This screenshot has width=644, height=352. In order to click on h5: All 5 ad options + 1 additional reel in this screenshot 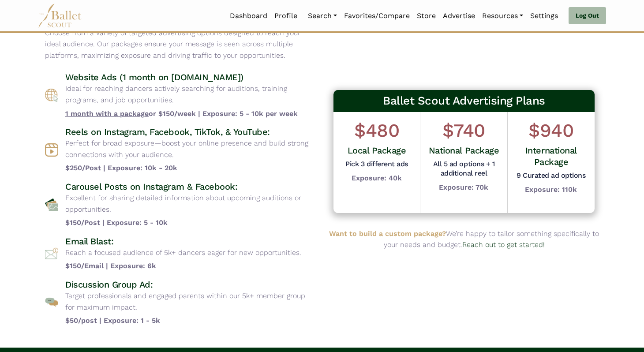, I will do `click(464, 169)`.